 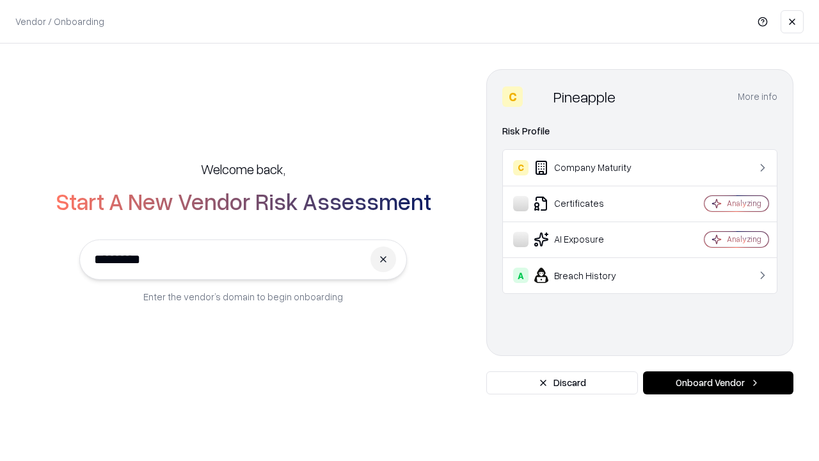 What do you see at coordinates (718, 383) in the screenshot?
I see `button: Onboard Vendor` at bounding box center [718, 383].